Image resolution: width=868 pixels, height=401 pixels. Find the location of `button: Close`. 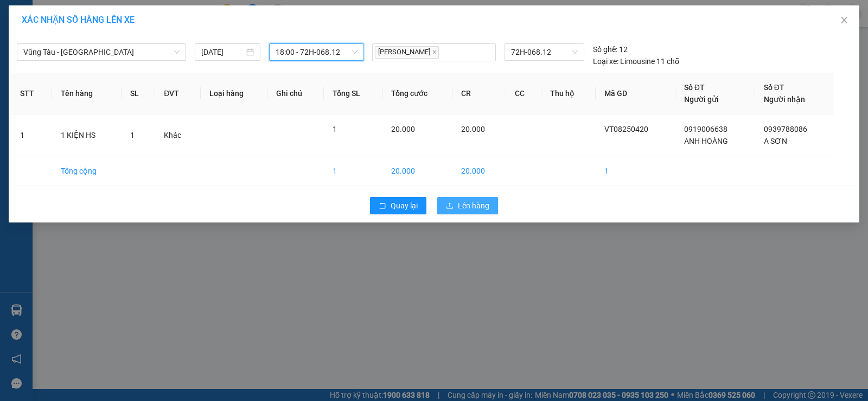

button: Close is located at coordinates (844, 21).